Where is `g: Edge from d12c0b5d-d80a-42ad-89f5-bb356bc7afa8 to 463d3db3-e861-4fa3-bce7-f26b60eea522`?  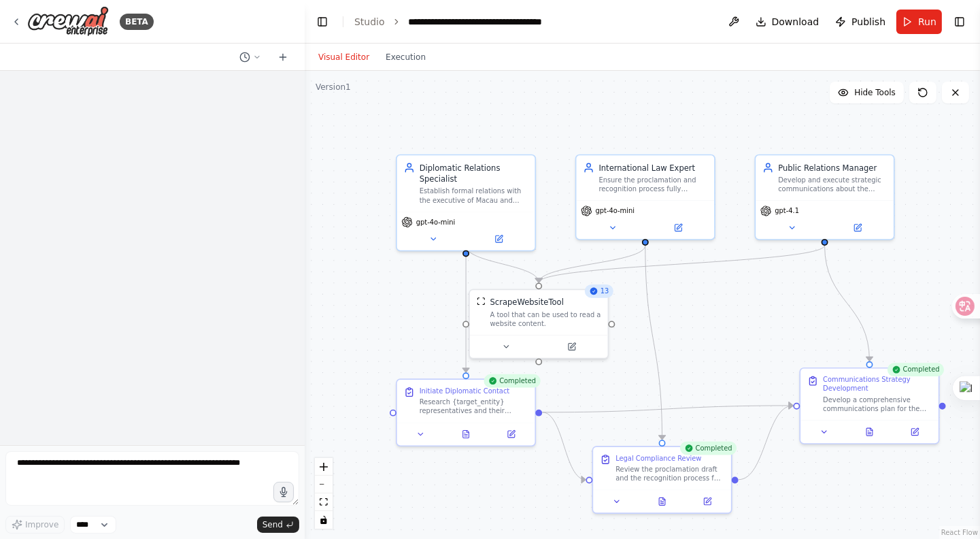 g: Edge from d12c0b5d-d80a-42ad-89f5-bb356bc7afa8 to 463d3db3-e861-4fa3-bce7-f26b60eea522 is located at coordinates (667, 408).